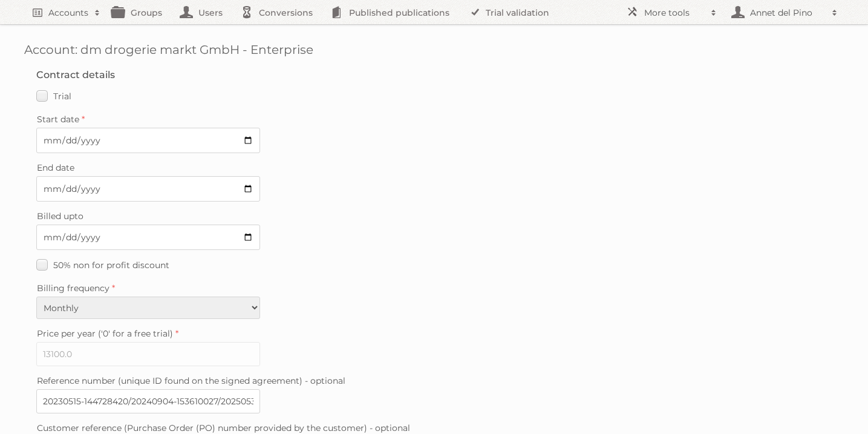 This screenshot has height=434, width=868. What do you see at coordinates (434, 50) in the screenshot?
I see `h1: Account: dm drogerie markt GmbH - Enterprise` at bounding box center [434, 50].